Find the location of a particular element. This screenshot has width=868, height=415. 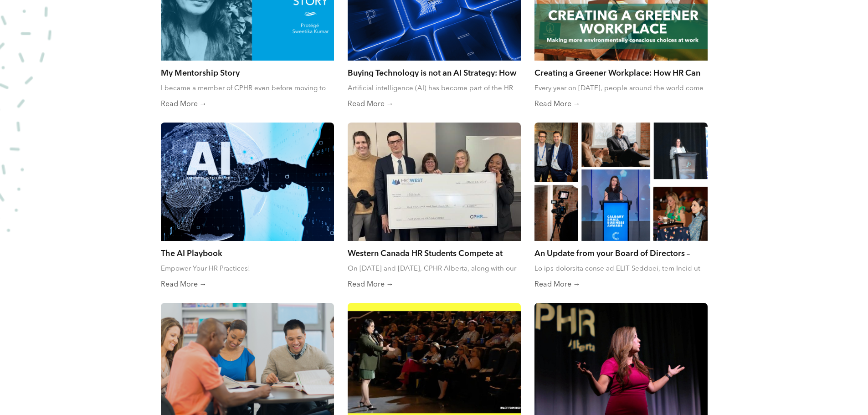

div: Lo ips dolorsita conse ad ELIT Seddoei, tem Incid ut Laboreetd magn aliquaeni ad minimve quisnost... is located at coordinates (620, 269).